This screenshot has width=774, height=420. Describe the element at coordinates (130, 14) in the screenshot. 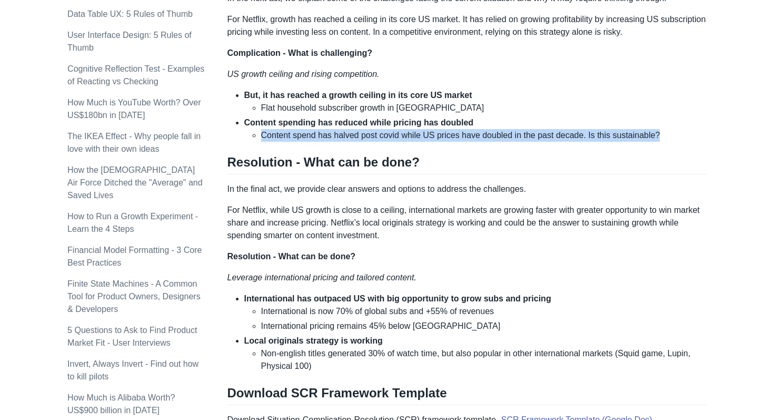

I see `a: Data Table UX: 5 Rules of Thumb` at that location.